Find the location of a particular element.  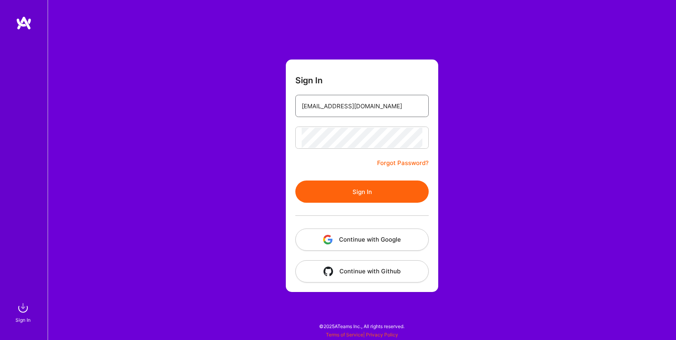

div: © 2025 ATeams Inc., All rights reserved. is located at coordinates (361, 326).